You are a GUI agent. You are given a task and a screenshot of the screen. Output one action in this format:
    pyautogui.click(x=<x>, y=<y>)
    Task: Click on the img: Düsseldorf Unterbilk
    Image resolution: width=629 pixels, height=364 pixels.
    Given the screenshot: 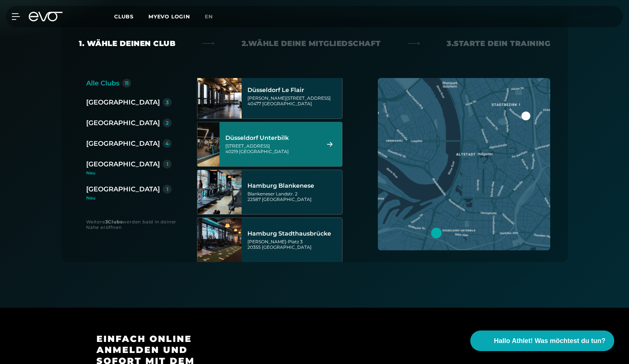 What is the action you would take?
    pyautogui.click(x=209, y=144)
    